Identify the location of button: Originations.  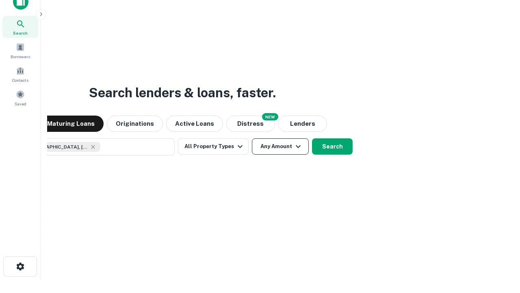
(135, 124).